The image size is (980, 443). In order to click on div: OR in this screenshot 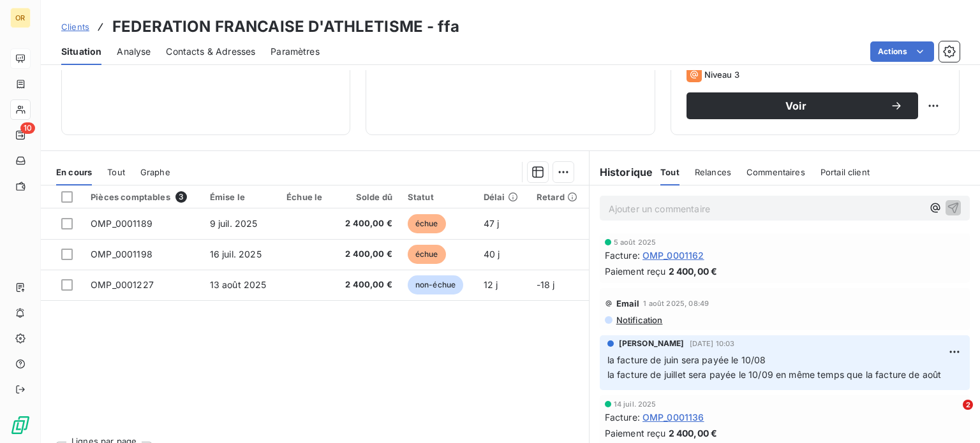, I will do `click(21, 18)`.